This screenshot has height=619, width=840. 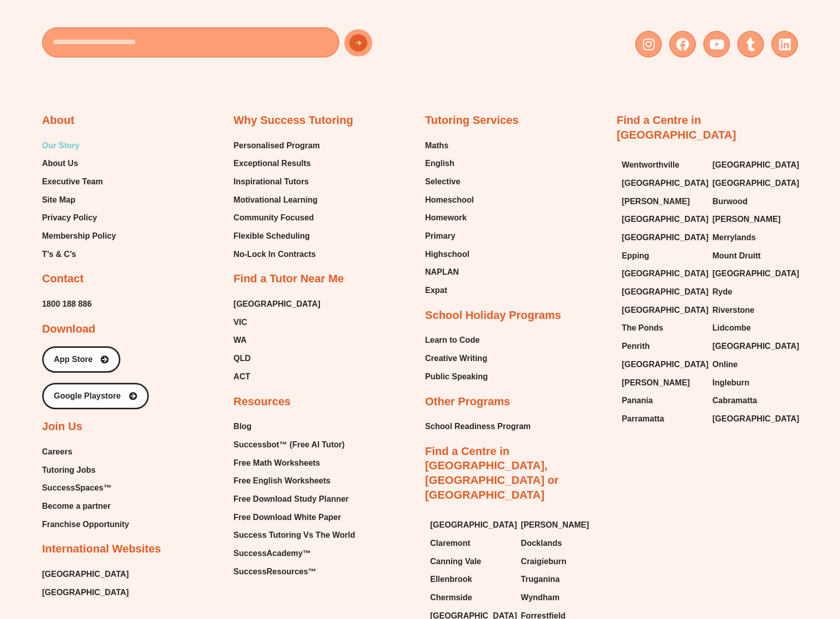 I want to click on span: Learn to Code, so click(x=453, y=340).